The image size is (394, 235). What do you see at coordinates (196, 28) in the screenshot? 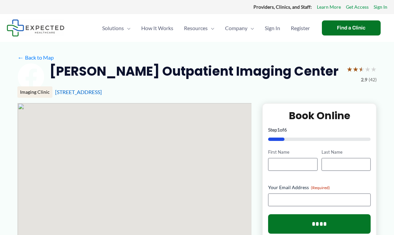
I see `span: Resources` at bounding box center [196, 28].